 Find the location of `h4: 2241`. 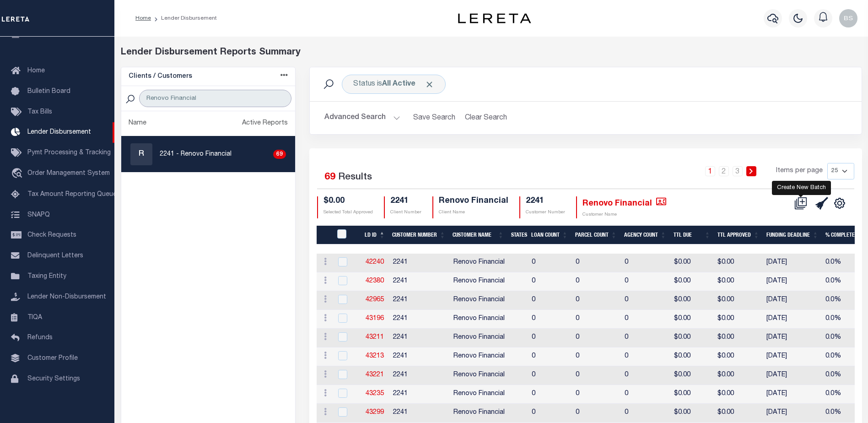

h4: 2241 is located at coordinates (406, 201).